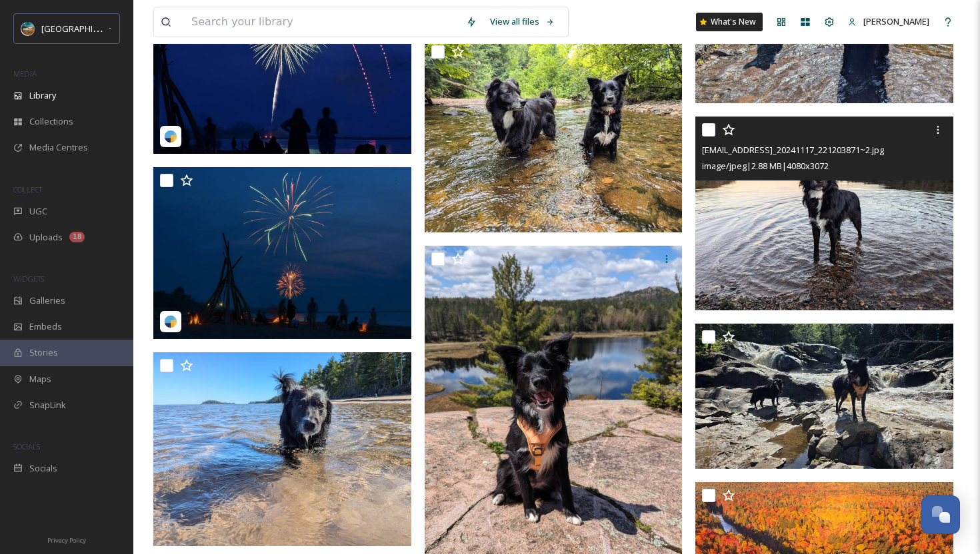  I want to click on div: What's New, so click(729, 22).